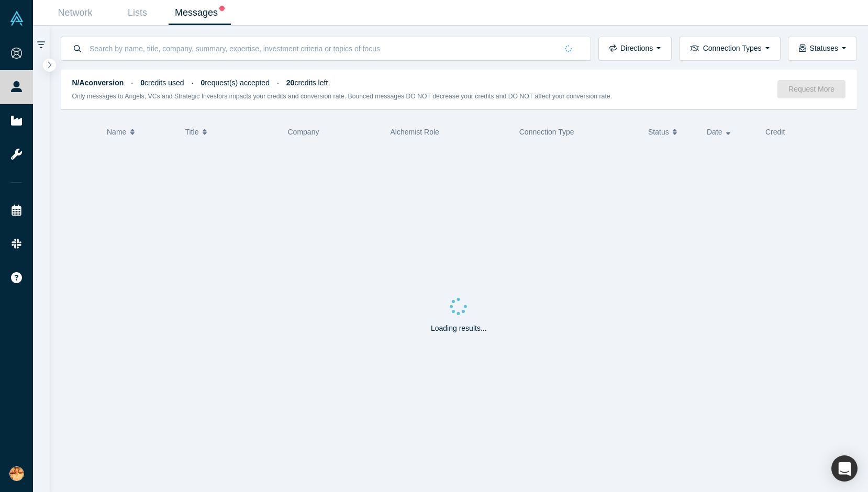 The width and height of the screenshot is (868, 492). Describe the element at coordinates (192, 132) in the screenshot. I see `span: Title` at that location.